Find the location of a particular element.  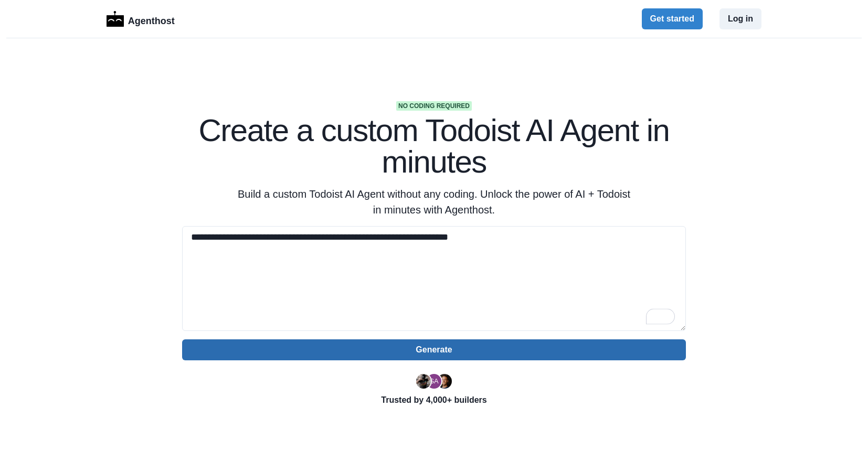

img: Ryan Florence is located at coordinates (423, 382).